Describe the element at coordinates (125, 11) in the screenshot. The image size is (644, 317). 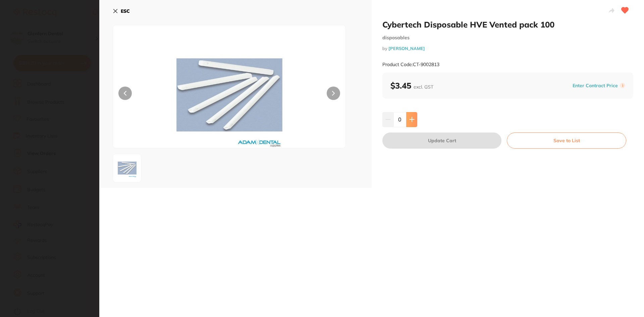
I see `b: ESC` at that location.